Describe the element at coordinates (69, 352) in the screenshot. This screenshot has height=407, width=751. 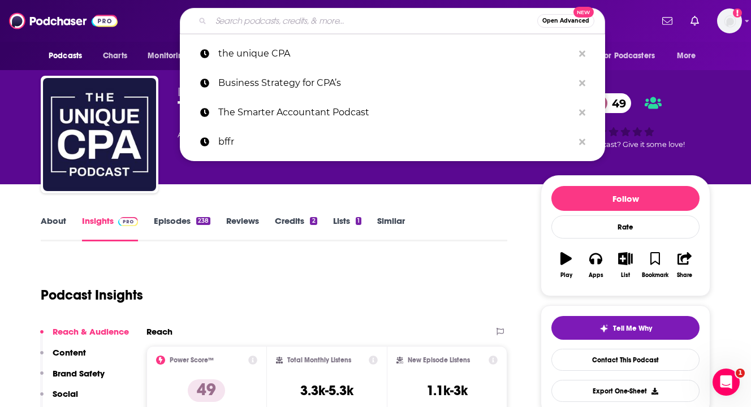
I see `p: Content` at that location.